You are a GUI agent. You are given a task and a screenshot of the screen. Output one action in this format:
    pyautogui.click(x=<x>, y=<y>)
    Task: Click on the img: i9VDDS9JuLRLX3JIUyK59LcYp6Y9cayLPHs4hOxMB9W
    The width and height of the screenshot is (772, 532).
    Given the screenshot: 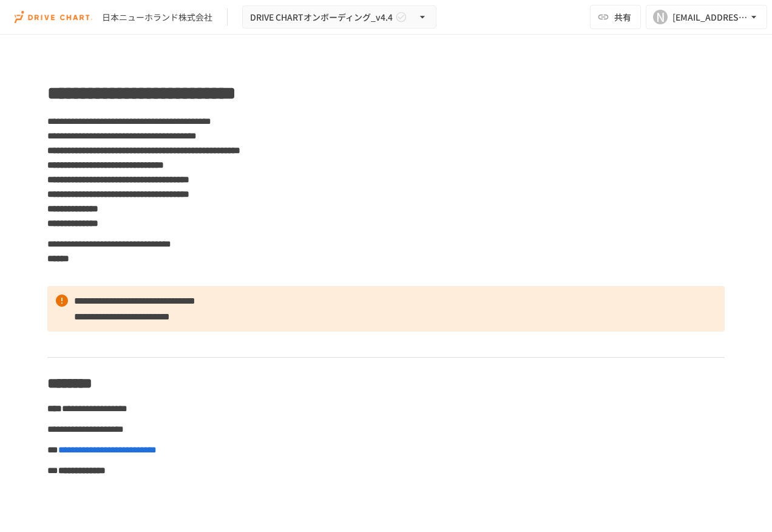 What is the action you would take?
    pyautogui.click(x=53, y=17)
    